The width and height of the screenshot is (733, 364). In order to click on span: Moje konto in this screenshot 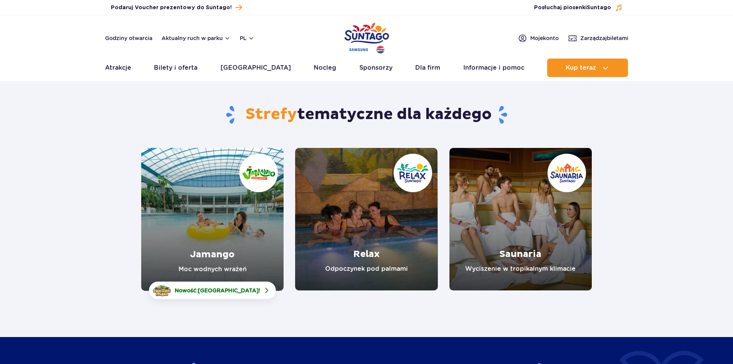, I will do `click(545, 38)`.